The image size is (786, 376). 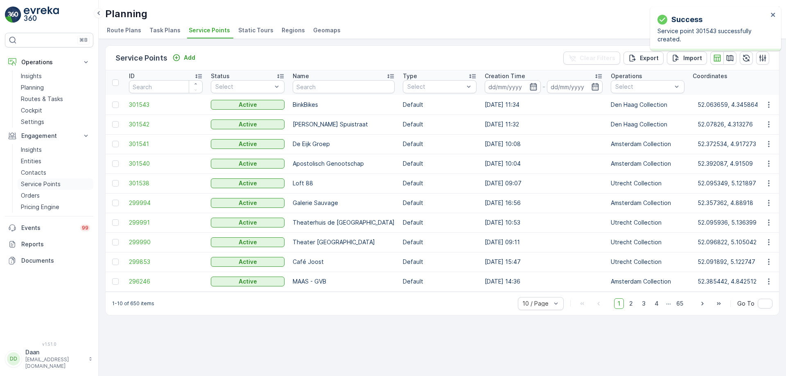 What do you see at coordinates (49, 62) in the screenshot?
I see `button: Operations` at bounding box center [49, 62].